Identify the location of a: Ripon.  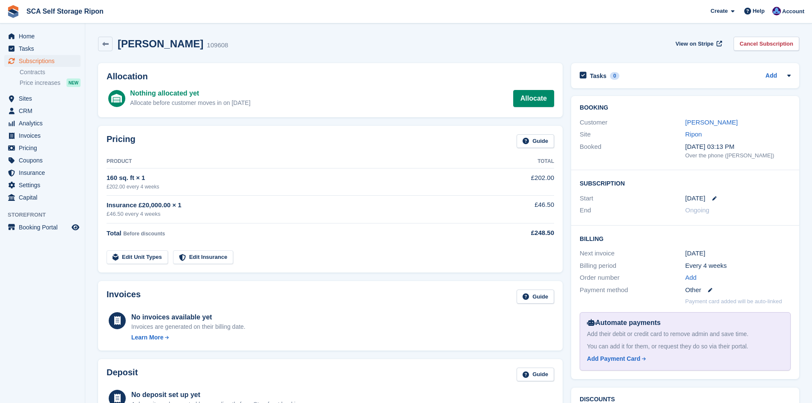
(693, 134).